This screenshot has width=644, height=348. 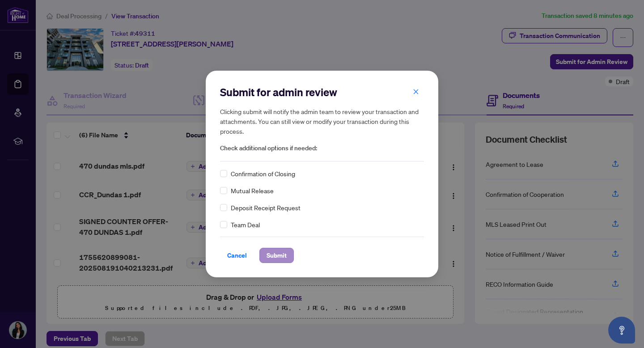 What do you see at coordinates (276, 256) in the screenshot?
I see `span: Submit` at bounding box center [276, 256].